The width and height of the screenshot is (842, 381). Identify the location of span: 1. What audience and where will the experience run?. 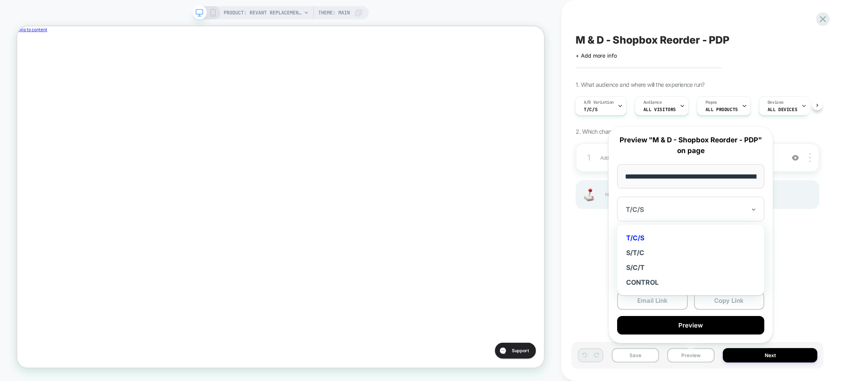
(639, 84).